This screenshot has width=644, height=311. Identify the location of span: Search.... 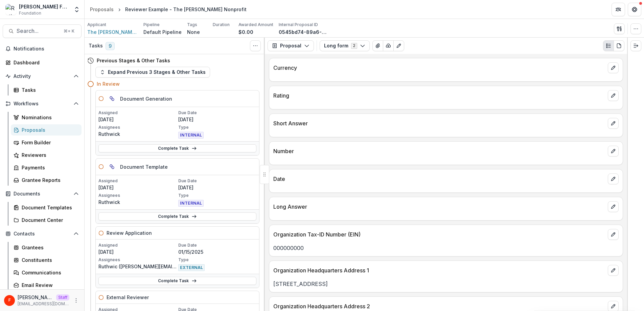
(38, 31).